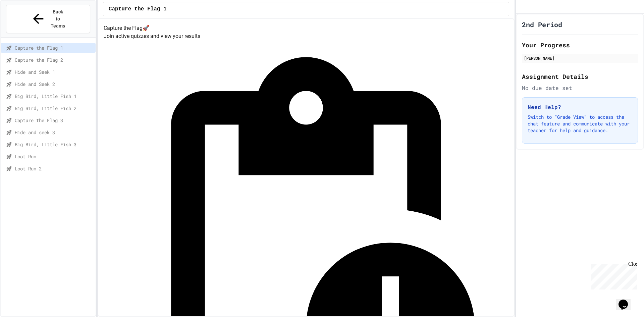 Image resolution: width=644 pixels, height=317 pixels. What do you see at coordinates (53, 108) in the screenshot?
I see `span: Big Bird, Little Fish 2` at bounding box center [53, 108].